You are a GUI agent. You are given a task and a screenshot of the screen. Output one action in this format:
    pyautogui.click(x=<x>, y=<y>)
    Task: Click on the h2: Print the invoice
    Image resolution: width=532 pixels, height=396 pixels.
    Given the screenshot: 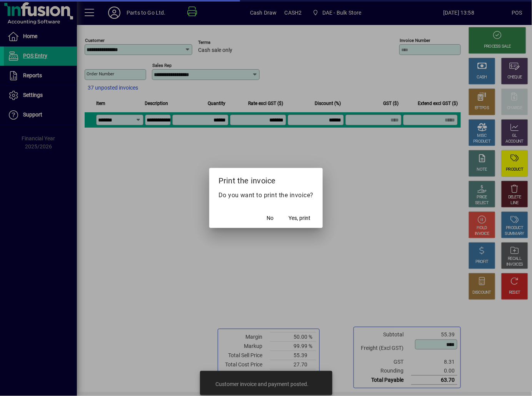 What is the action you would take?
    pyautogui.click(x=266, y=179)
    